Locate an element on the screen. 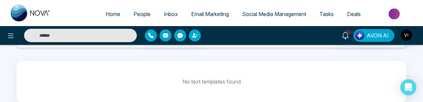 This screenshot has width=423, height=102. span: Tasks is located at coordinates (326, 14).